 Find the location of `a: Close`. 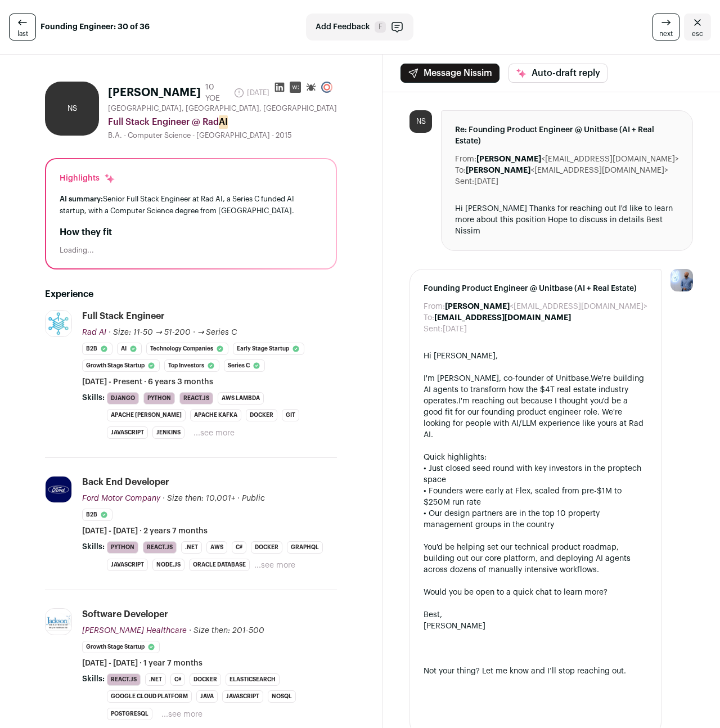

a: Close is located at coordinates (697, 27).